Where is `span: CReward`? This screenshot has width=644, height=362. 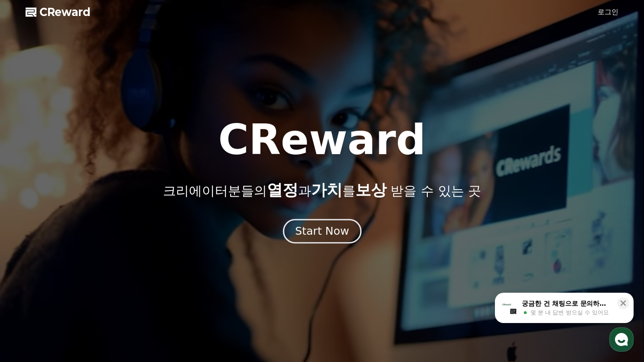
span: CReward is located at coordinates (65, 12).